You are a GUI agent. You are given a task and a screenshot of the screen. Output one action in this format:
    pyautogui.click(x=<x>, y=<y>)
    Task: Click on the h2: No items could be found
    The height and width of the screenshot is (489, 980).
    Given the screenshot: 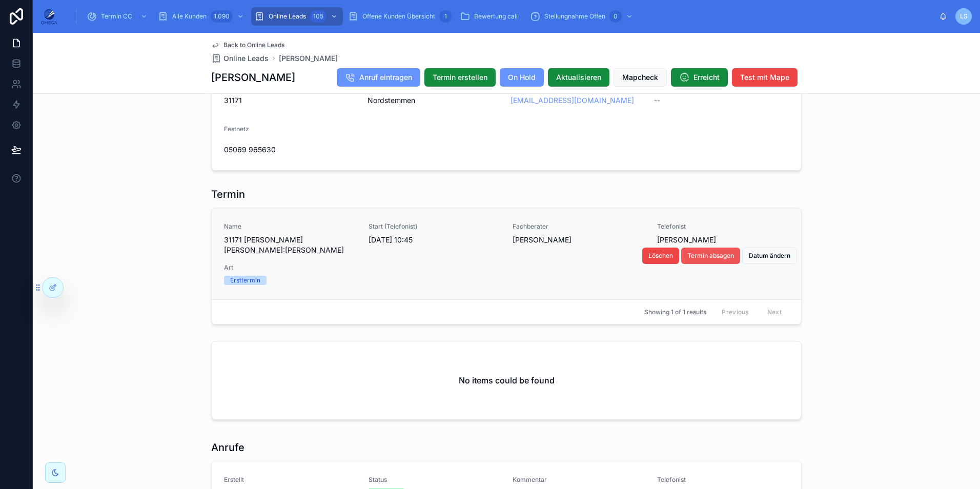 What is the action you would take?
    pyautogui.click(x=507, y=380)
    